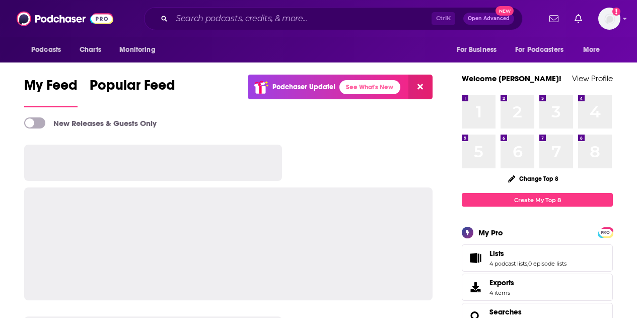  I want to click on span: Monitoring, so click(137, 50).